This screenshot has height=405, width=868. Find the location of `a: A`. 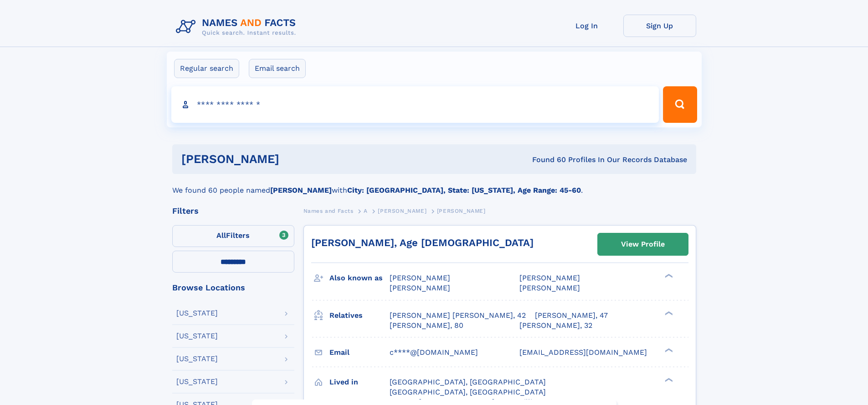

a: A is located at coordinates (365, 210).